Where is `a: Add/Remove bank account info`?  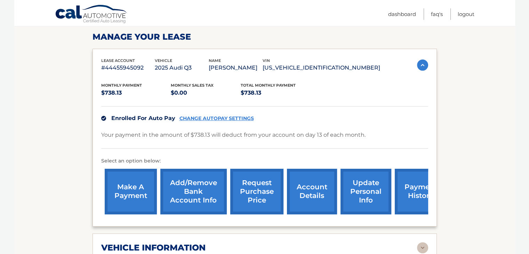 a: Add/Remove bank account info is located at coordinates (193, 191).